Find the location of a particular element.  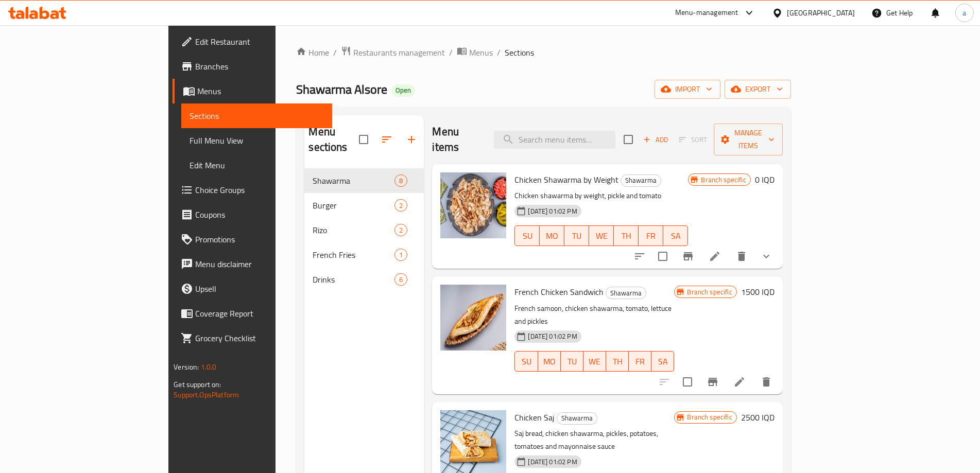

span: French Chicken Sandwich is located at coordinates (558, 292).